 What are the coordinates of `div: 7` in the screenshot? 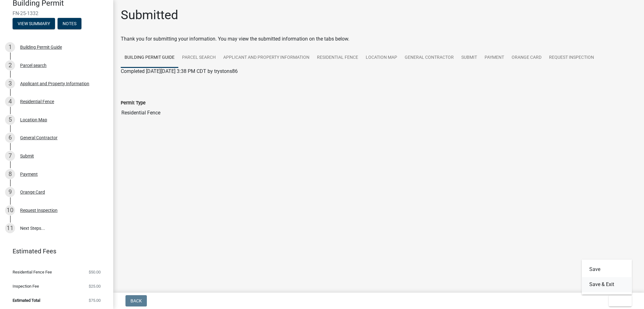 It's located at (10, 156).